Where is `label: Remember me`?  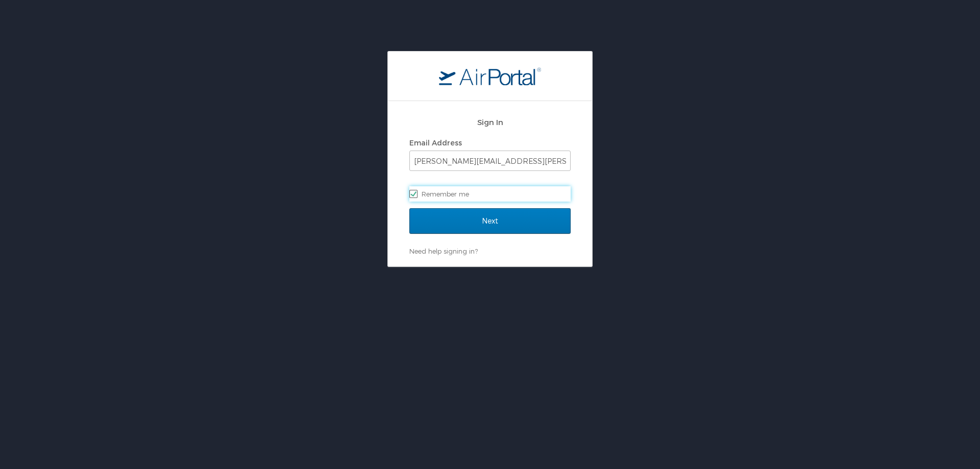
label: Remember me is located at coordinates (490, 194).